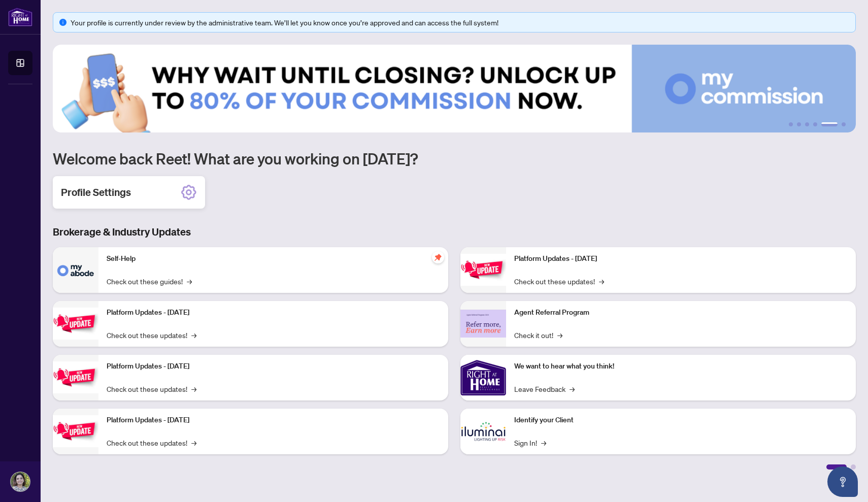 This screenshot has width=868, height=502. What do you see at coordinates (815, 124) in the screenshot?
I see `button: 4` at bounding box center [815, 124].